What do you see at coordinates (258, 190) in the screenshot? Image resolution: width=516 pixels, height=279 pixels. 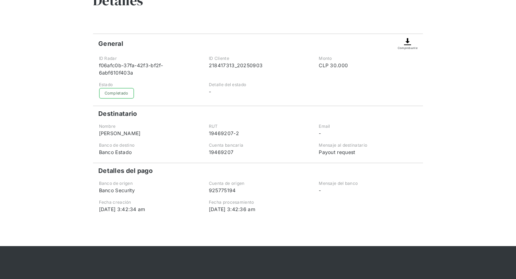 I see `div: 925775194` at bounding box center [258, 190].